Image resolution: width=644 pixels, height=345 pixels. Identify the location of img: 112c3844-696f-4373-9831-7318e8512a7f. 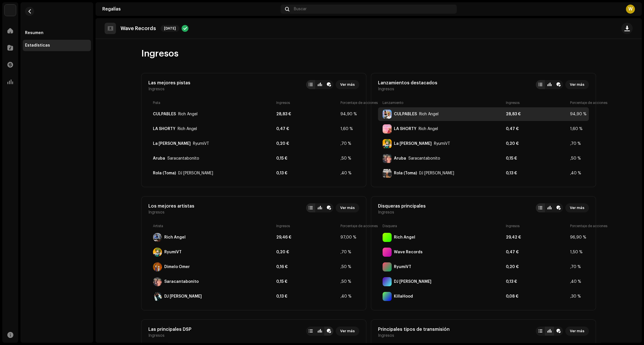
(158, 297).